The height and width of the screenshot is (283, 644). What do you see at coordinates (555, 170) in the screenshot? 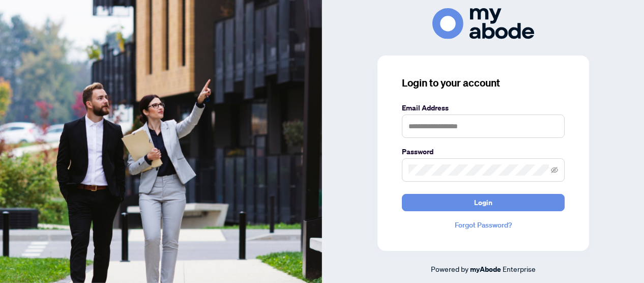
I see `span: eye-invisible` at bounding box center [555, 170].